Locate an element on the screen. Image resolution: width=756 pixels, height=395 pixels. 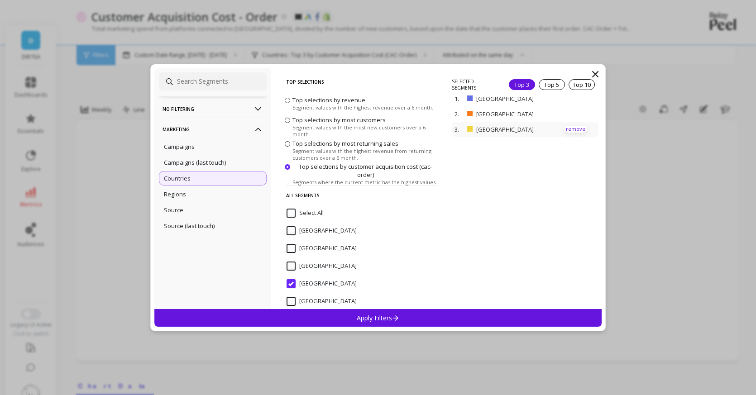
p: SELECTED SEGMENTS is located at coordinates (474, 85).